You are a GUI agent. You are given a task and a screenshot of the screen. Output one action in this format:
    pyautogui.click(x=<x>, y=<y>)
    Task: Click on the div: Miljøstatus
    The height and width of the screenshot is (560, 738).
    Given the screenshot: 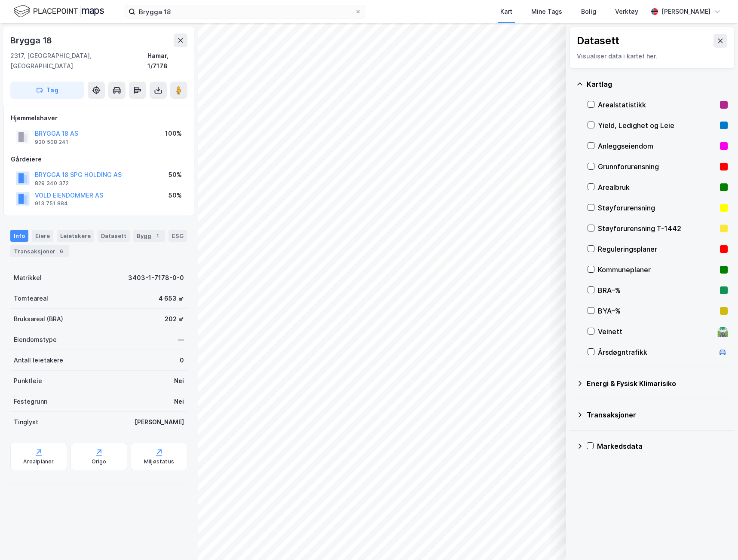 What is the action you would take?
    pyautogui.click(x=159, y=462)
    